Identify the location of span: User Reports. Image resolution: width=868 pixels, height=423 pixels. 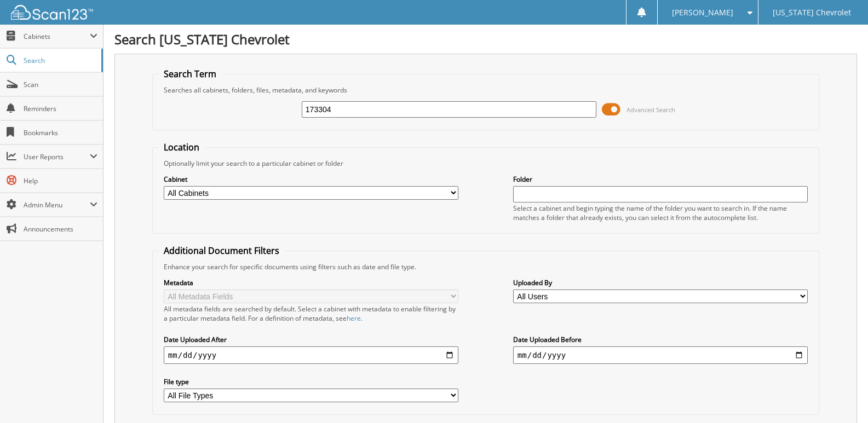
(56, 157).